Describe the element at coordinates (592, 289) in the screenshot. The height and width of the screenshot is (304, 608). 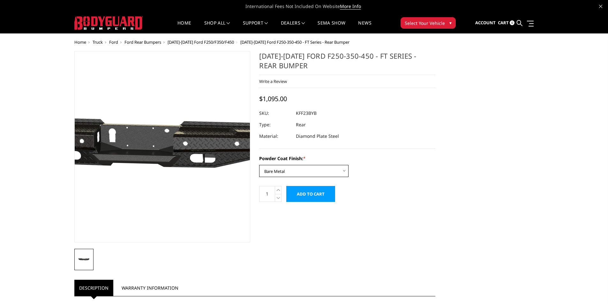
I see `div: Chat Widget` at that location.